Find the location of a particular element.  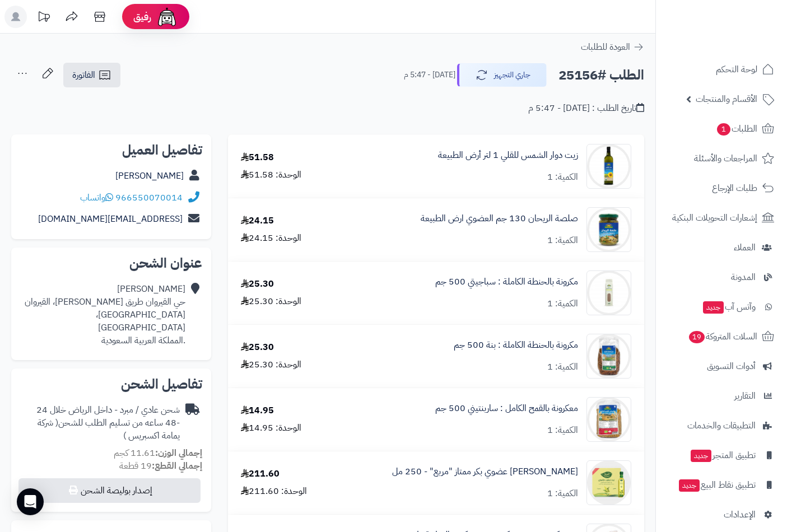

span: التقارير is located at coordinates (745, 396).